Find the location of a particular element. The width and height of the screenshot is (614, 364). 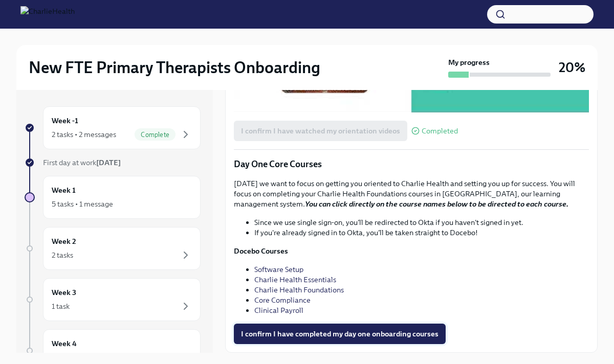

div: 2 tasks • 2 messages is located at coordinates (84, 135).